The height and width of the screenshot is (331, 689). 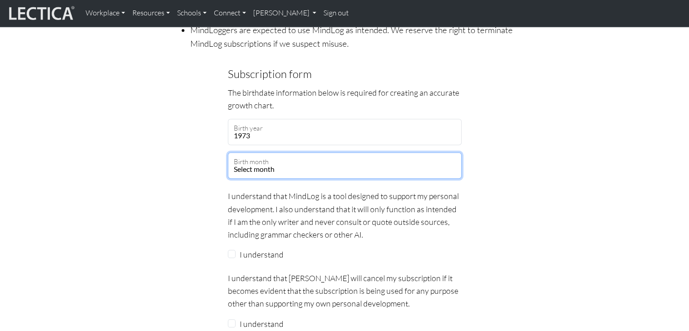 What do you see at coordinates (41, 13) in the screenshot?
I see `img: lecticalive` at bounding box center [41, 13].